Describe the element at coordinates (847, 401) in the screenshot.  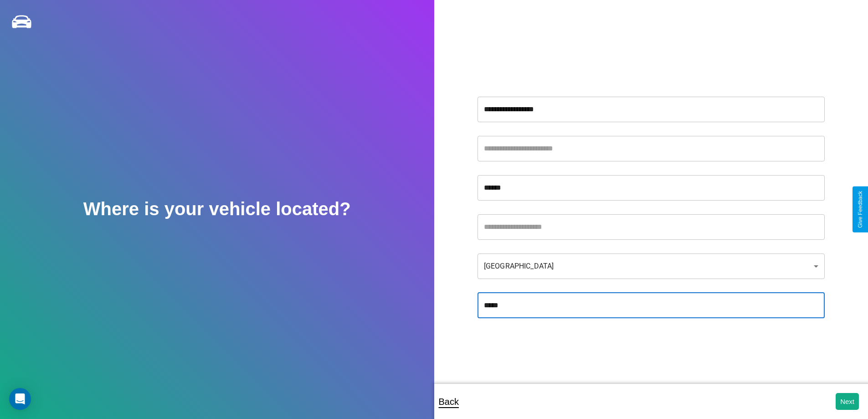
I see `button: Next` at that location.